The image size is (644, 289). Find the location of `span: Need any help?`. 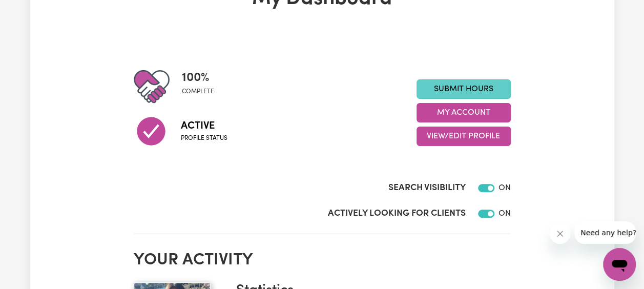

span: Need any help? is located at coordinates (34, 11).